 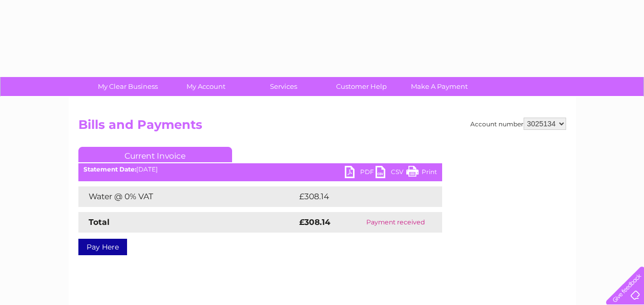 What do you see at coordinates (315, 222) in the screenshot?
I see `strong: £308.14` at bounding box center [315, 222].